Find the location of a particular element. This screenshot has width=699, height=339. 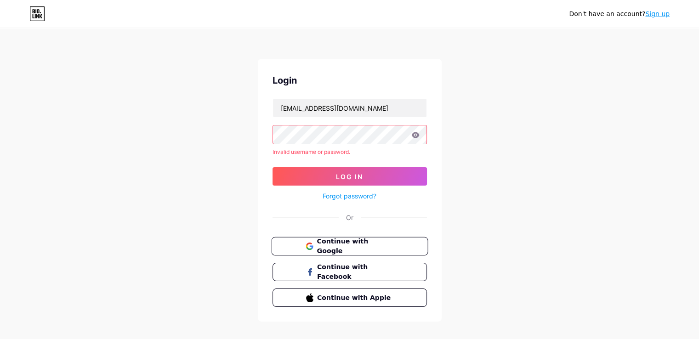

span: Log In is located at coordinates (349, 176).